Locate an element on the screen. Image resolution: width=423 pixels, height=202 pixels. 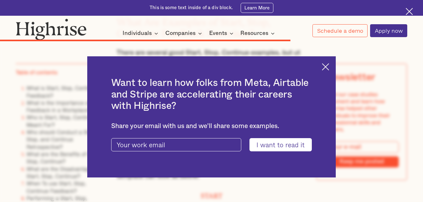
a: Apply now is located at coordinates (388, 31).